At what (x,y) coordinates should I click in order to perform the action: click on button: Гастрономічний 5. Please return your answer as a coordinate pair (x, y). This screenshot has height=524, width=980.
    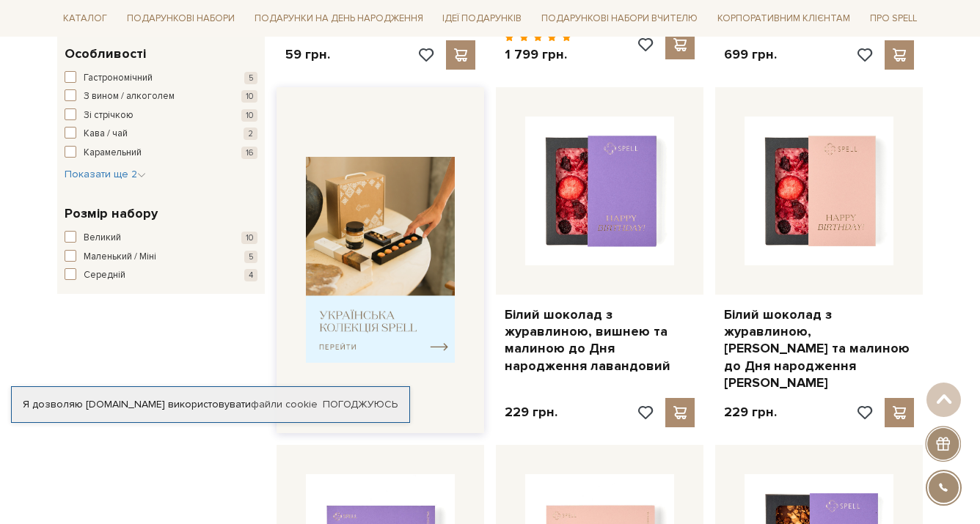
    Looking at the image, I should click on (161, 79).